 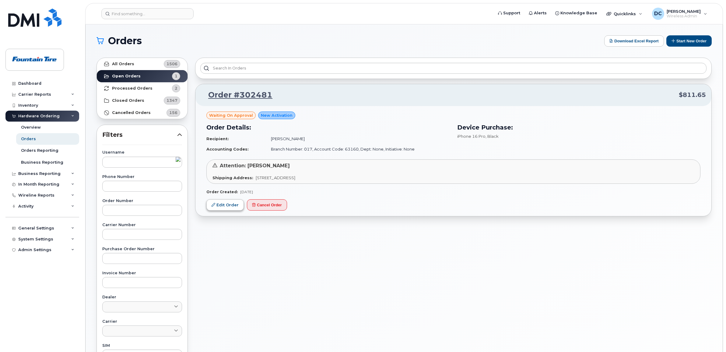 What do you see at coordinates (142, 64) in the screenshot?
I see `a: All Orders1506` at bounding box center [142, 64].